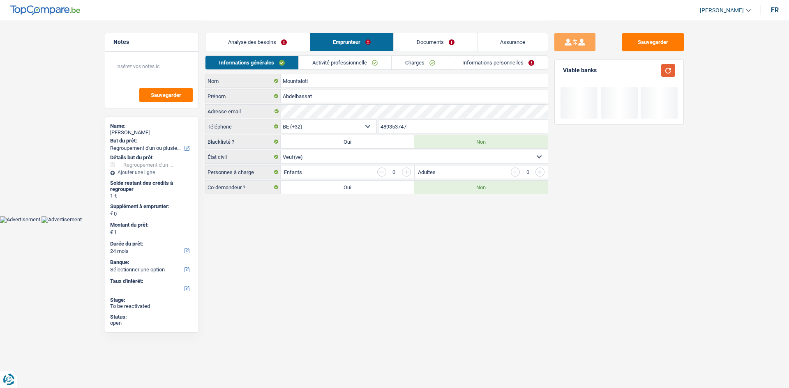 The height and width of the screenshot is (388, 789). What do you see at coordinates (345, 62) in the screenshot?
I see `a: Activité professionnelle` at bounding box center [345, 62].